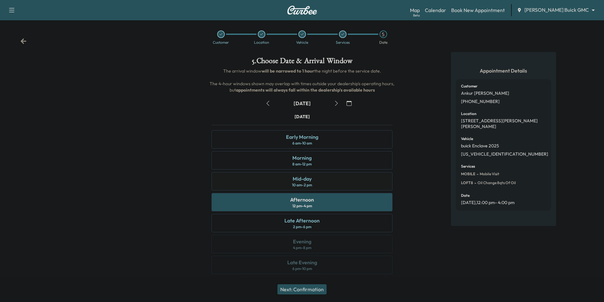  What do you see at coordinates (469, 114) in the screenshot?
I see `h6: Location` at bounding box center [469, 114].